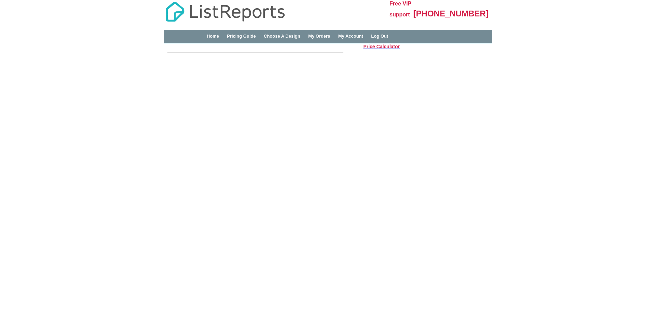 This screenshot has height=326, width=656. What do you see at coordinates (241, 36) in the screenshot?
I see `a: Pricing Guide` at bounding box center [241, 36].